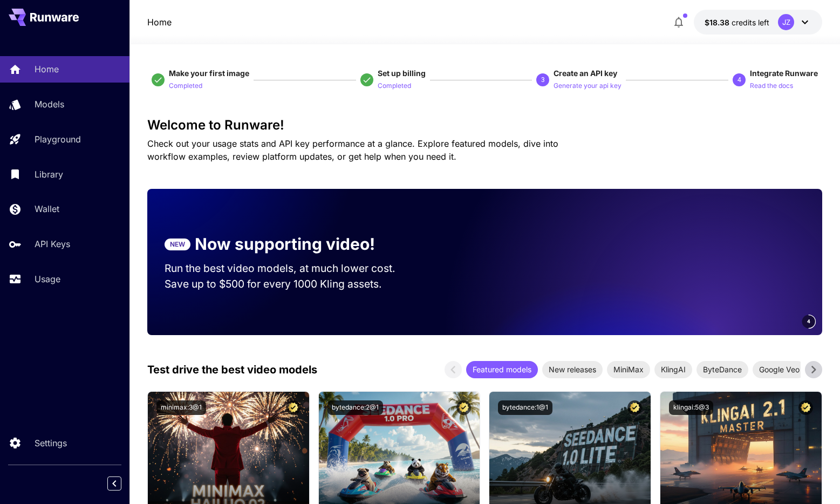 The image size is (840, 504). I want to click on p: Generate your api key, so click(588, 86).